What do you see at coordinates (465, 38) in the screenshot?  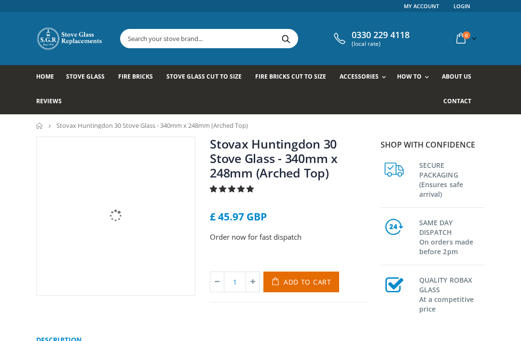 I see `a: 0` at bounding box center [465, 38].